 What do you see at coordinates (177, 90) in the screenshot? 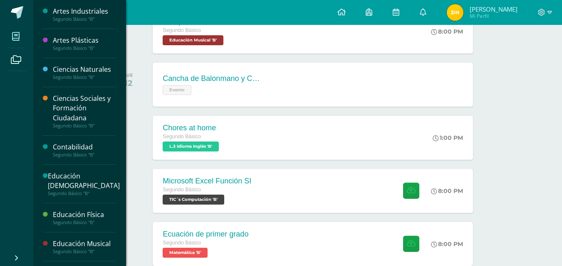
I see `span: Evento` at bounding box center [177, 90].